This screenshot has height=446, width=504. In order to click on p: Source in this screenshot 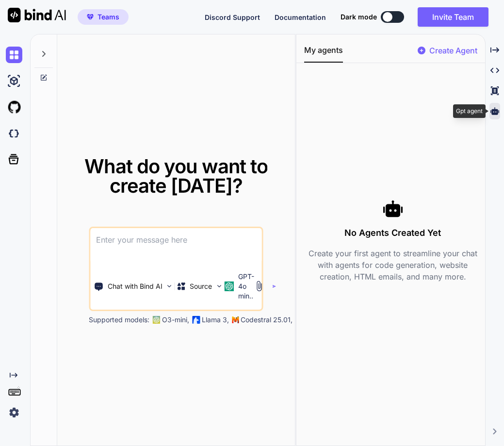, I will do `click(201, 286)`.